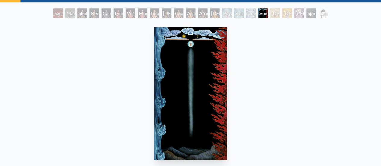  I want to click on div: Sacred Mirrors Frame, so click(324, 13).